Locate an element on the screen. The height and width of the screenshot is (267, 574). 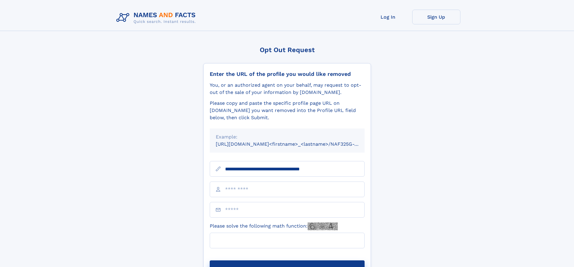
a: Log In is located at coordinates (388, 17).